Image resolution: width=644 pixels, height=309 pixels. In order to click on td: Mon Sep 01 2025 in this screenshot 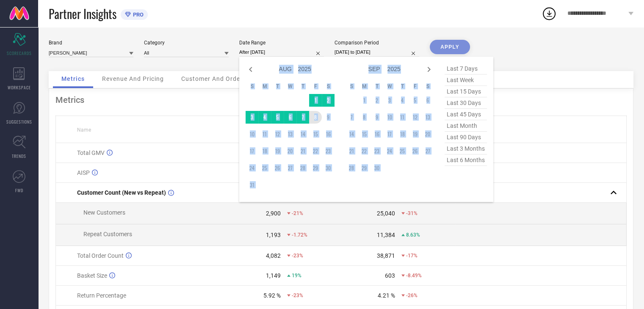, I will do `click(364, 100)`.